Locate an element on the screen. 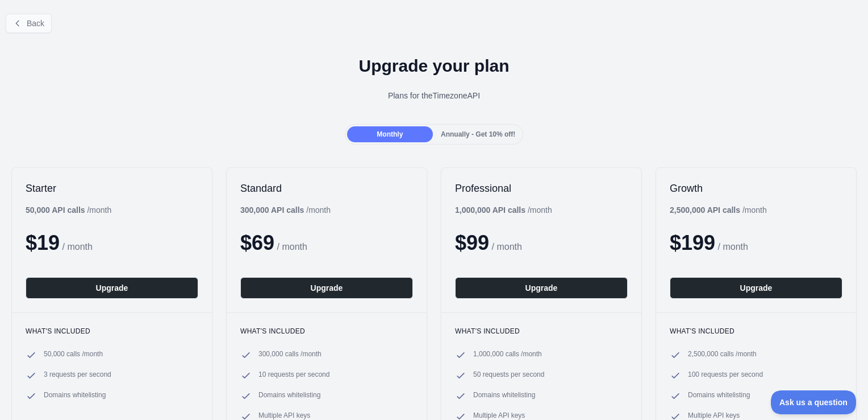 The image size is (868, 420). h2: Standard is located at coordinates (327, 189).